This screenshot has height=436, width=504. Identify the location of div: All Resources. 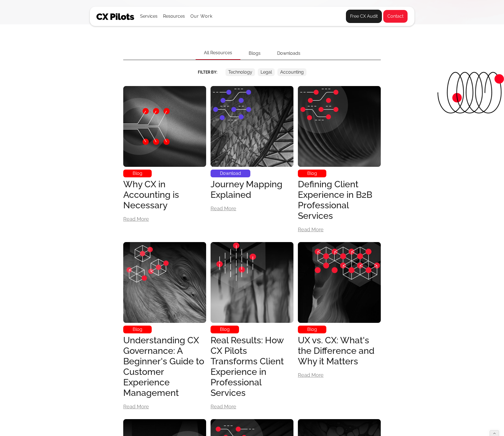
(218, 53).